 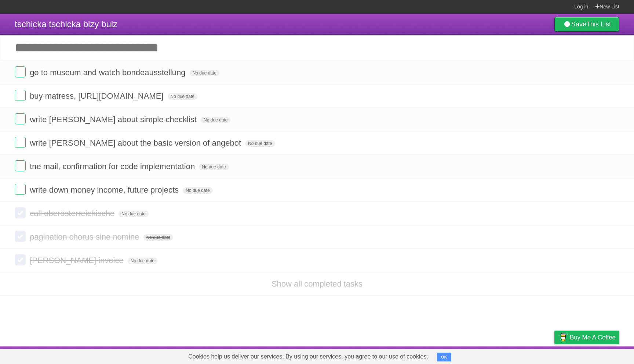 What do you see at coordinates (308, 356) in the screenshot?
I see `span: Cookies help us deliver our services. By using our services, you agree to our use of cookies.` at bounding box center [308, 356].